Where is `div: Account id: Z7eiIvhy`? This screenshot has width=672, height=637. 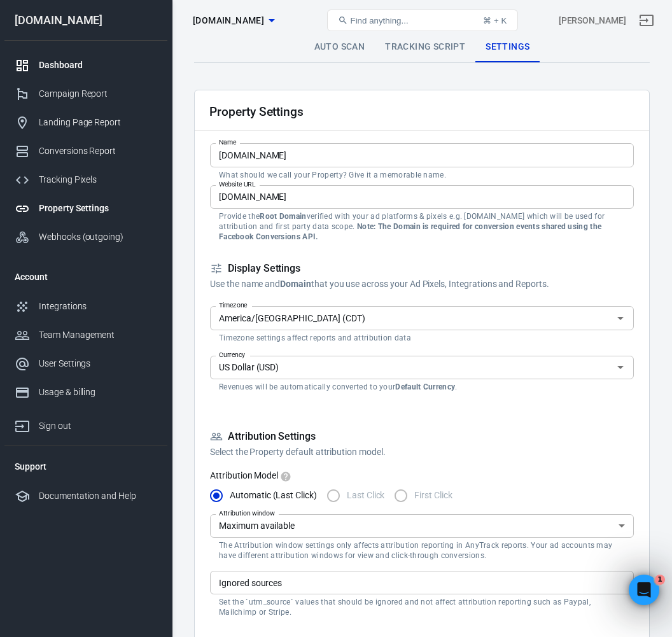
div: Account id: Z7eiIvhy is located at coordinates (592, 20).